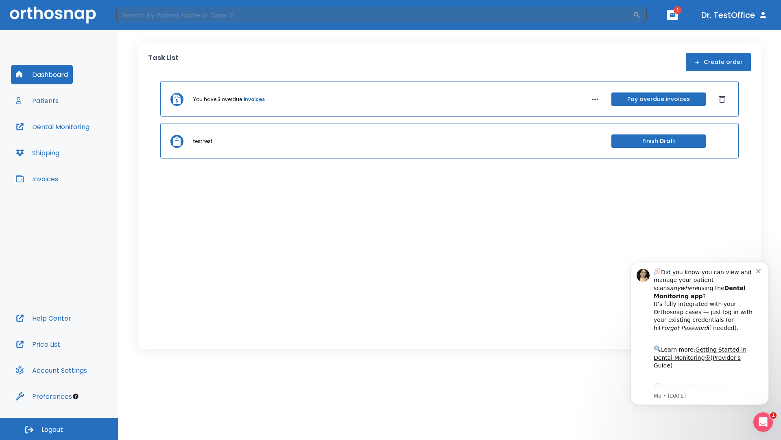 The height and width of the screenshot is (440, 781). Describe the element at coordinates (44, 396) in the screenshot. I see `button: Preferences` at that location.